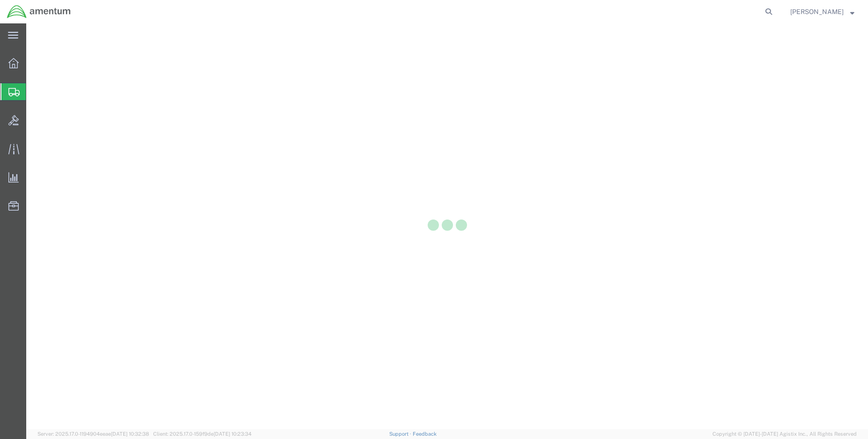  I want to click on span: Client: 2025.17.0-159f9de, so click(202, 434).